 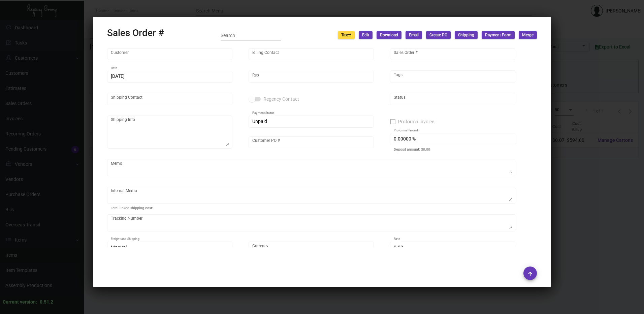 What do you see at coordinates (439, 35) in the screenshot?
I see `span: Create PO` at bounding box center [439, 35].